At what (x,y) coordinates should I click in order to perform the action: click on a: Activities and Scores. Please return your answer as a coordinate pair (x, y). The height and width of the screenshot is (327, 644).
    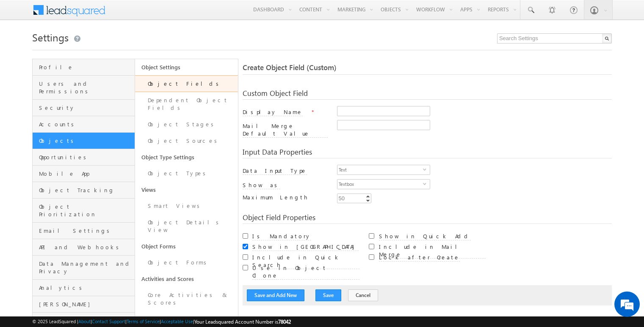
    Looking at the image, I should click on (186, 279).